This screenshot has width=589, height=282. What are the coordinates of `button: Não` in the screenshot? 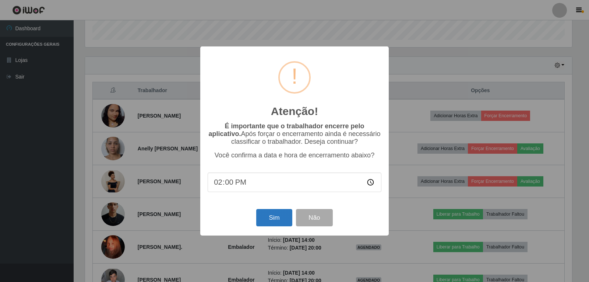 It's located at (314, 217).